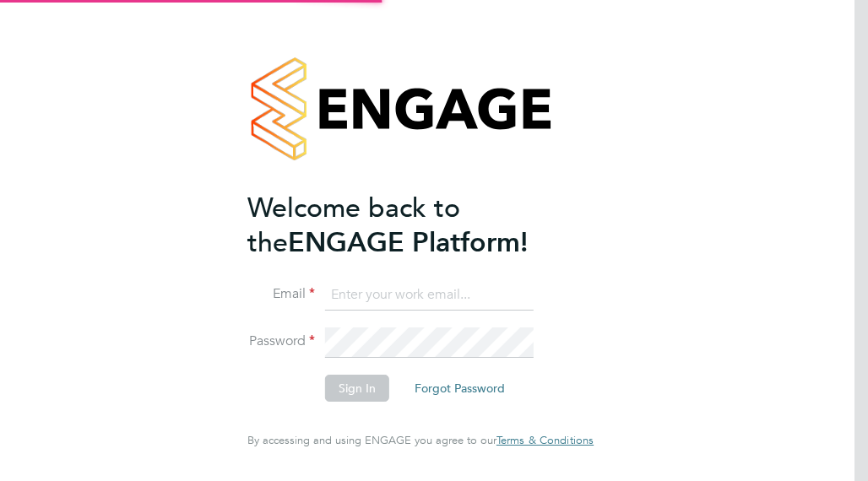 This screenshot has height=481, width=868. What do you see at coordinates (412, 226) in the screenshot?
I see `h2: ENGAGE Platform!` at bounding box center [412, 226].